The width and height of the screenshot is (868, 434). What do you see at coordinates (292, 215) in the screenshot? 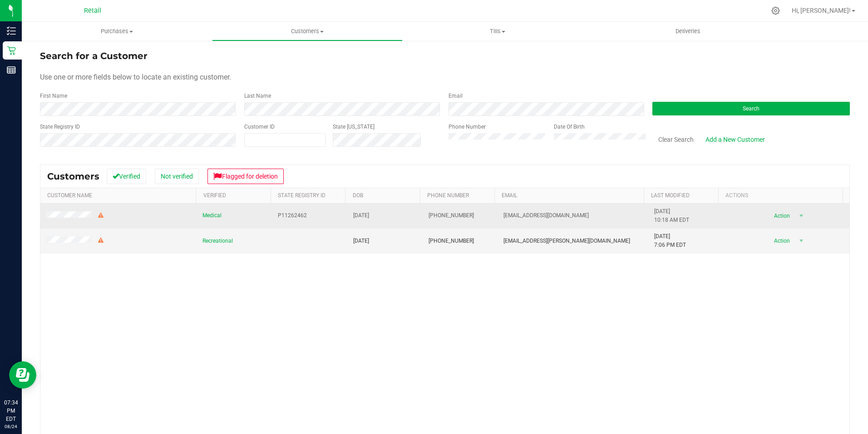
I see `span: P11262462` at bounding box center [292, 215].